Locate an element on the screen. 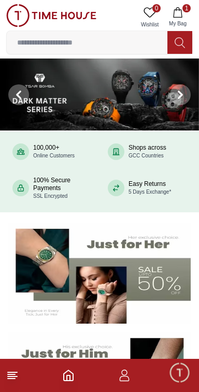  span: My Bag is located at coordinates (177, 23).